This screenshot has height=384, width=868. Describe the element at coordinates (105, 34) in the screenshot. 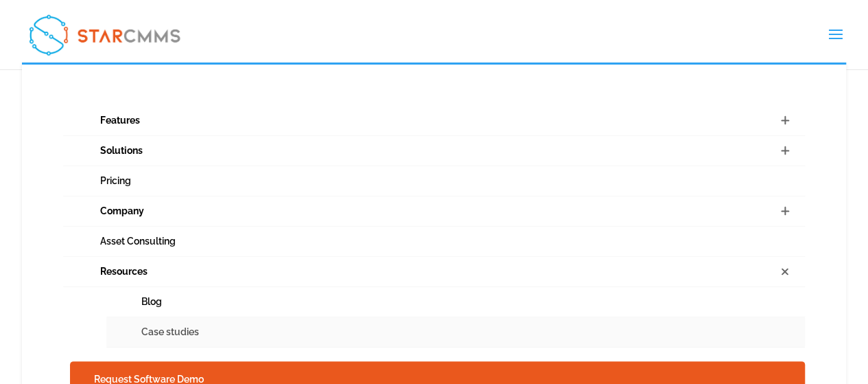

I see `img: StarCMMS` at that location.